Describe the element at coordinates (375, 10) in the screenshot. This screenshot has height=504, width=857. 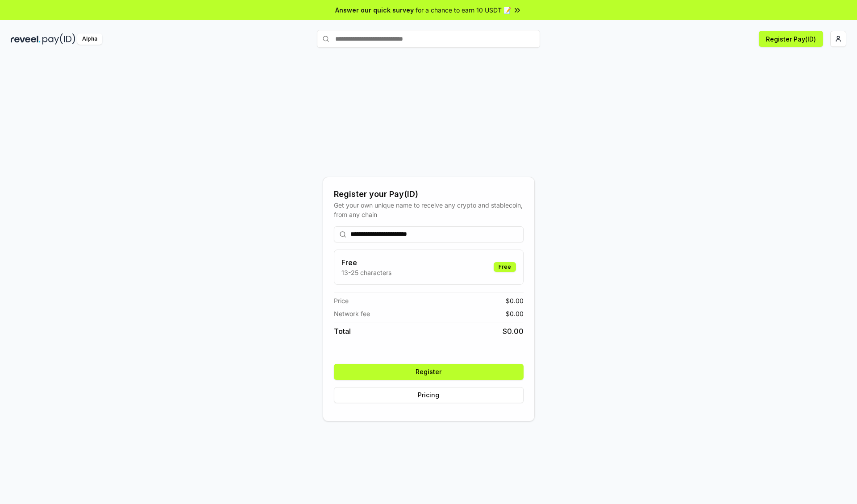
I see `span: Answer our quick survey` at that location.